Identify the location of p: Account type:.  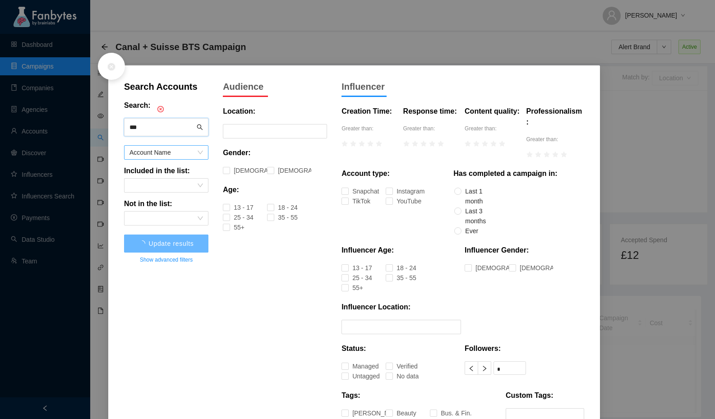
(365, 174).